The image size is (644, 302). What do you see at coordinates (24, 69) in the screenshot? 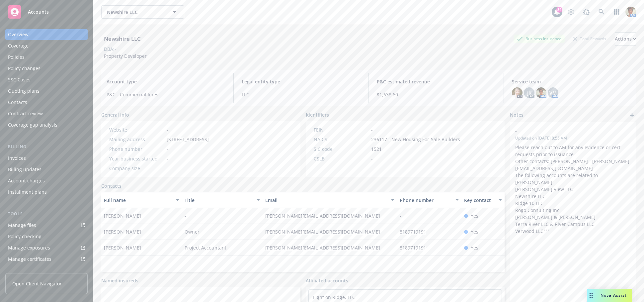
I see `div: Policy changes` at bounding box center [24, 69].